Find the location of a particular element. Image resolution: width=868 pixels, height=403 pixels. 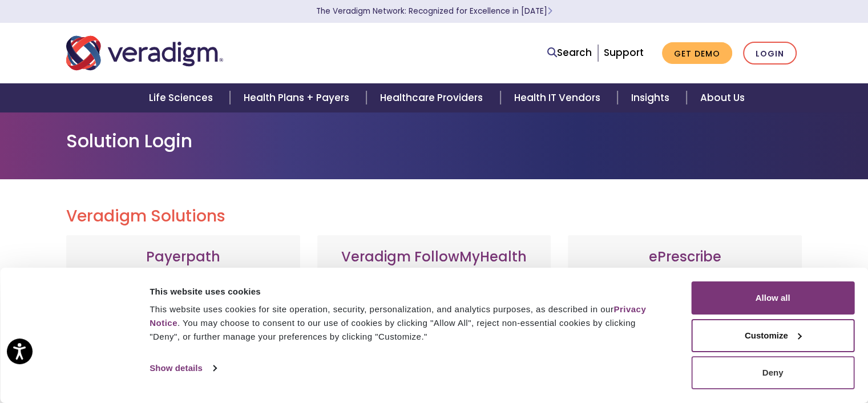

h3: Veradigm FollowMyHealth is located at coordinates (434, 257).